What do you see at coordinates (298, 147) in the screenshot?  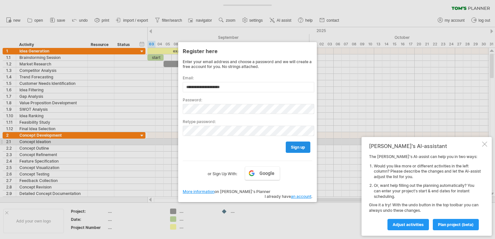 I see `a: sign up` at bounding box center [298, 147].